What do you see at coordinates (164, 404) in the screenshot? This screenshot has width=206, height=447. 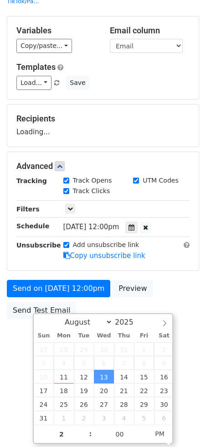 I see `span: August 30, 2025` at bounding box center [164, 404].